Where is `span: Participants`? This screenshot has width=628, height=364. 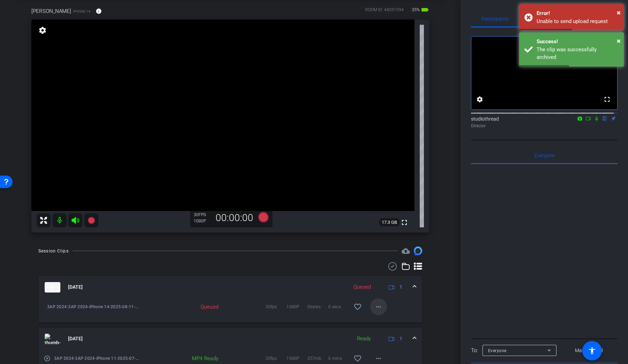 span: Participants is located at coordinates (495, 19).